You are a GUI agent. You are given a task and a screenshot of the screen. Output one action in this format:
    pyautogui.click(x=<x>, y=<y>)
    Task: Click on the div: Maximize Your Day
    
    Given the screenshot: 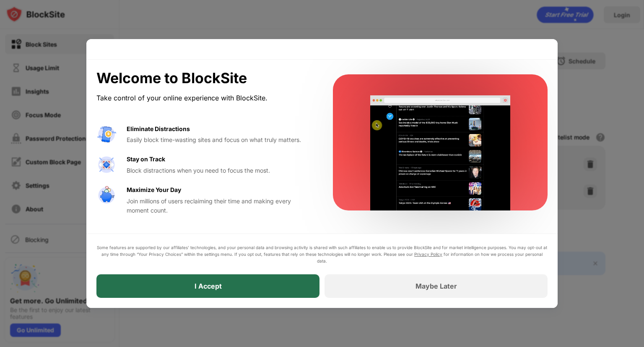 What is the action you would take?
    pyautogui.click(x=154, y=190)
    